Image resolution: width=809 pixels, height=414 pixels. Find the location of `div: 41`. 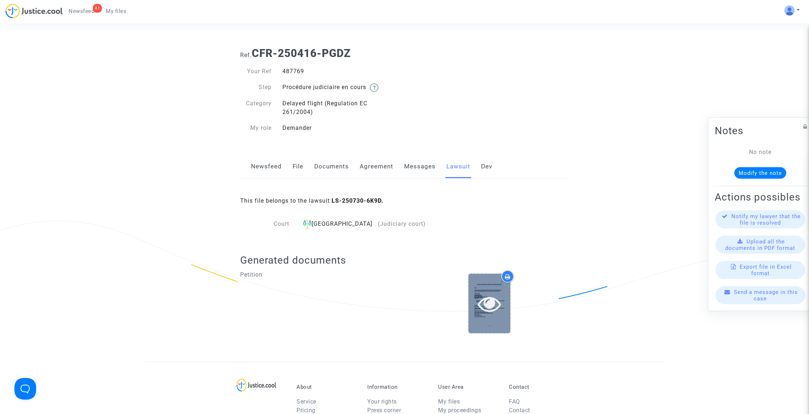

div: 41 is located at coordinates (97, 8).